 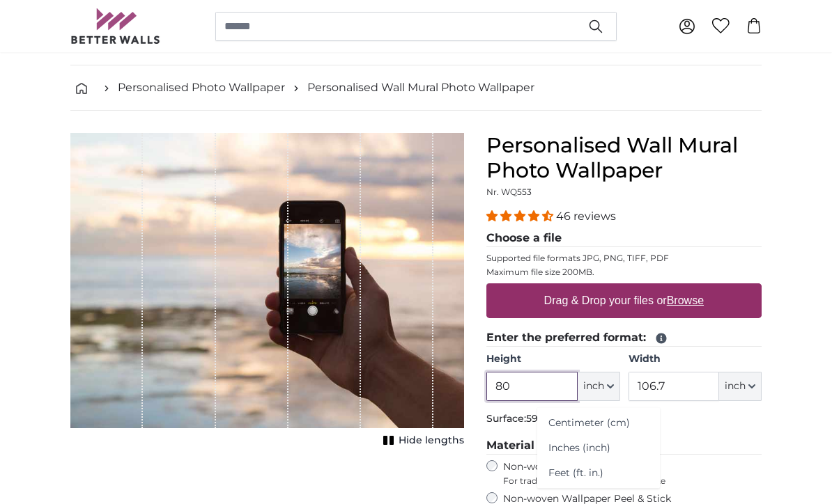 What do you see at coordinates (521, 216) in the screenshot?
I see `span: 4.37 stars` at bounding box center [521, 216].